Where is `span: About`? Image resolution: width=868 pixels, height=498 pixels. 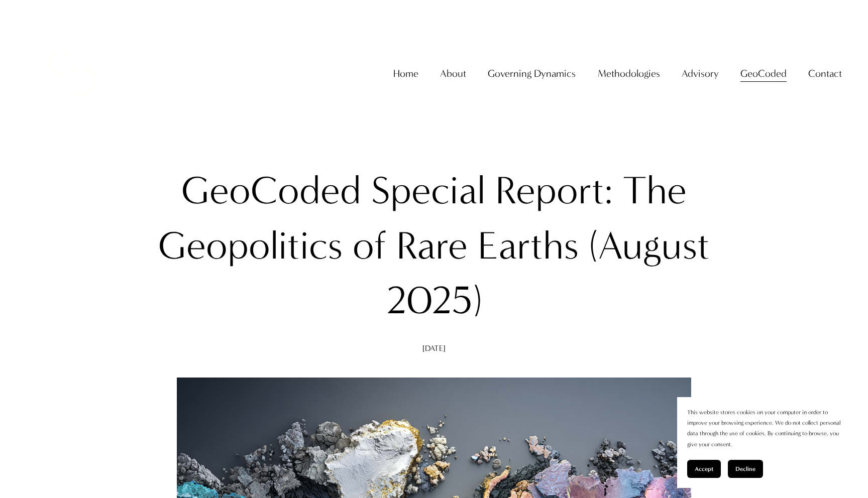
span: About is located at coordinates (453, 74).